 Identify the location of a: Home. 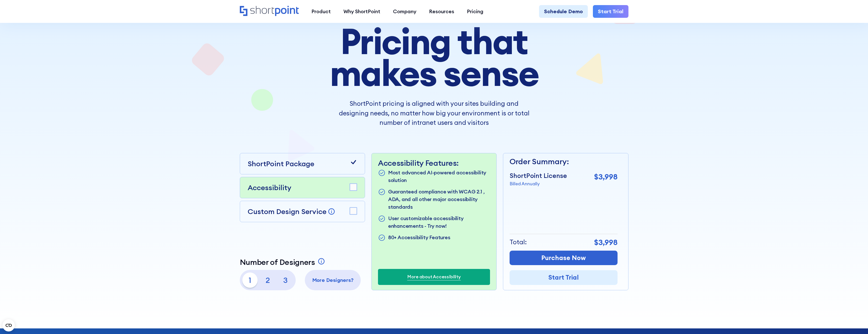
(269, 11).